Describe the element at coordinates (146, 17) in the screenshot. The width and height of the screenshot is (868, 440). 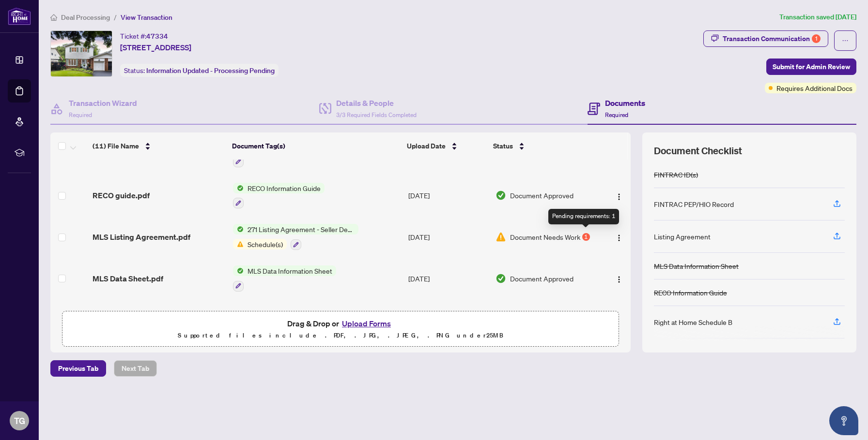
I see `span: View Transaction` at that location.